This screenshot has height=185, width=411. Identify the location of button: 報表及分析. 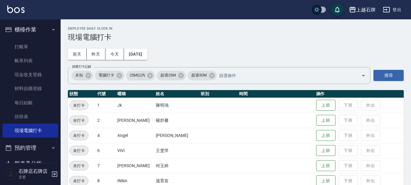
(30, 164).